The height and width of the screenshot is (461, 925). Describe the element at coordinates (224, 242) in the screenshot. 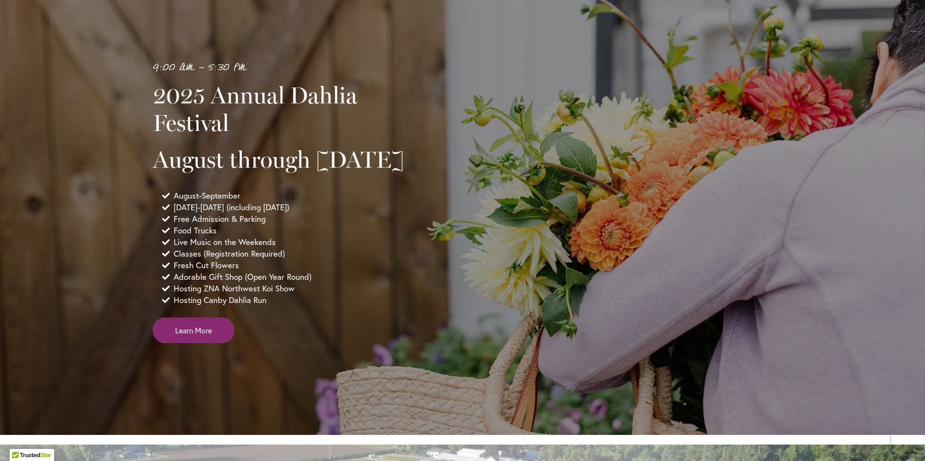

I see `span: Live Music on the Weekends` at that location.